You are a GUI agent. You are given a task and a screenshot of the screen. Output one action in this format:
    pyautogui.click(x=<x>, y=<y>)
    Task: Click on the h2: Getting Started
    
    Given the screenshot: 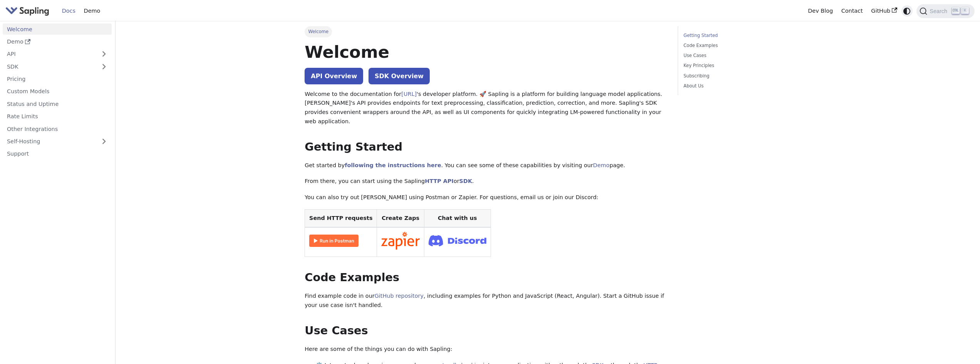 What is the action you would take?
    pyautogui.click(x=486, y=147)
    